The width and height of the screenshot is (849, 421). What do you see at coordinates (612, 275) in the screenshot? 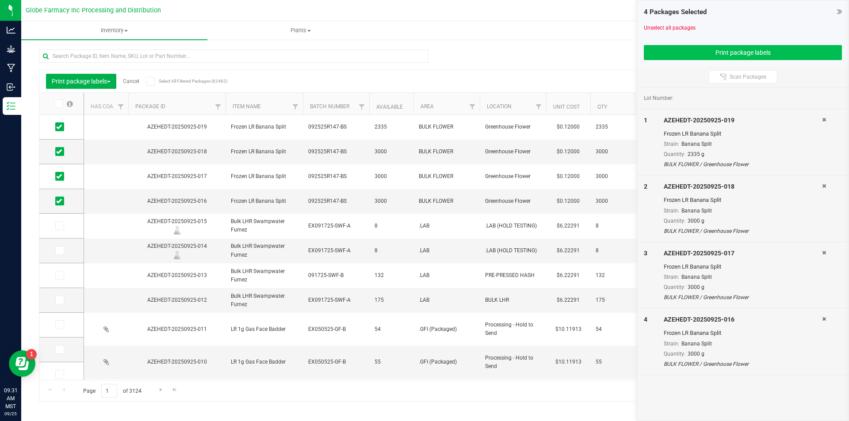
I see `span: 132` at bounding box center [612, 275].